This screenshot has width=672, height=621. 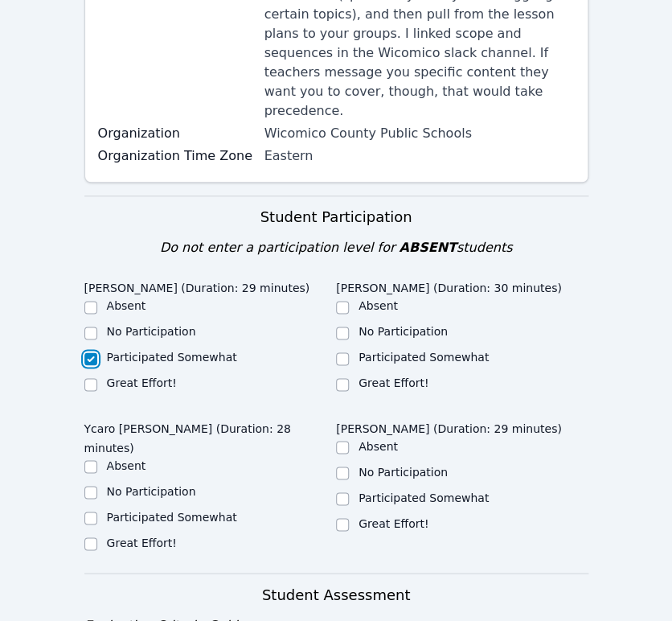 What do you see at coordinates (420, 156) in the screenshot?
I see `div: Eastern` at bounding box center [420, 156].